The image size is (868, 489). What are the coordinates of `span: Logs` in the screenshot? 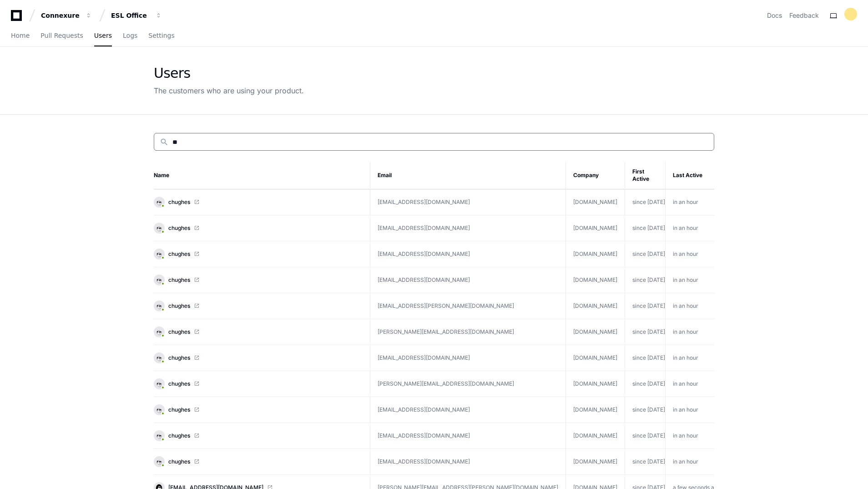 It's located at (130, 36).